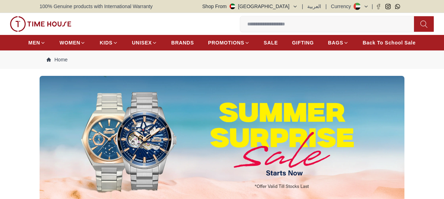 The width and height of the screenshot is (444, 199). Describe the element at coordinates (314, 6) in the screenshot. I see `span: العربية` at that location.